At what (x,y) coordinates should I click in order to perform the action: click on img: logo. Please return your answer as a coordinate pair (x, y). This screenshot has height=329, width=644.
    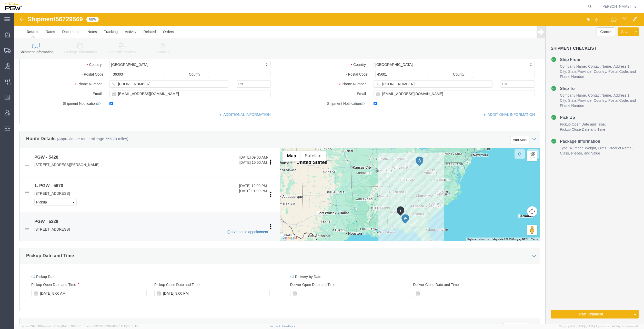
    Looking at the image, I should click on (13, 6).